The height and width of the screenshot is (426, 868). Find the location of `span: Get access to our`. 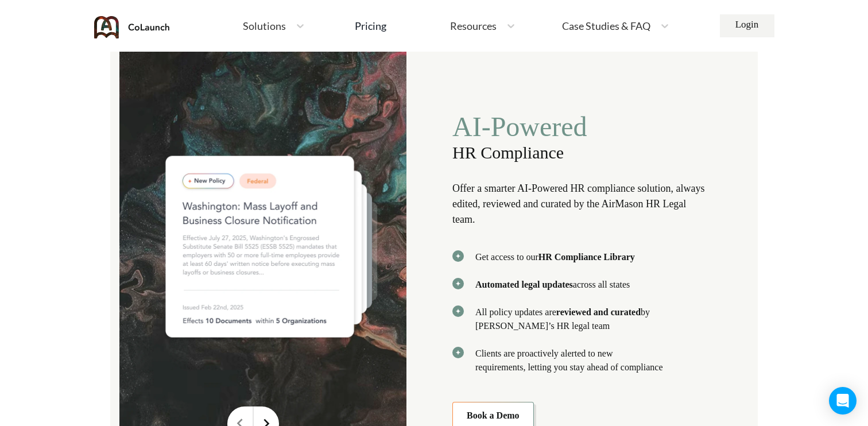

span: Get access to our is located at coordinates (555, 257).